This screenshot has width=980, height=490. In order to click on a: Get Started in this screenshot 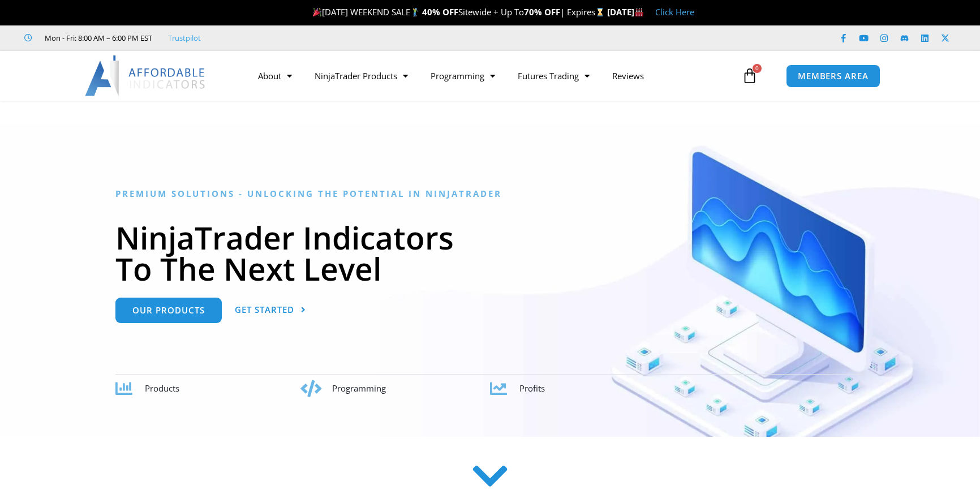, I will do `click(271, 310)`.